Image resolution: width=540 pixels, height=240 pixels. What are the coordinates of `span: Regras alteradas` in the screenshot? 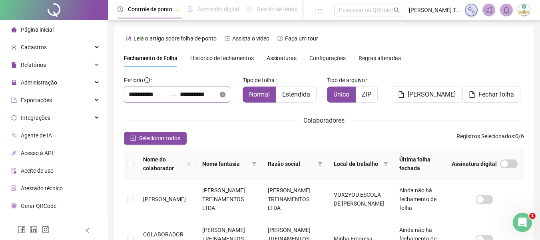 It's located at (380, 58).